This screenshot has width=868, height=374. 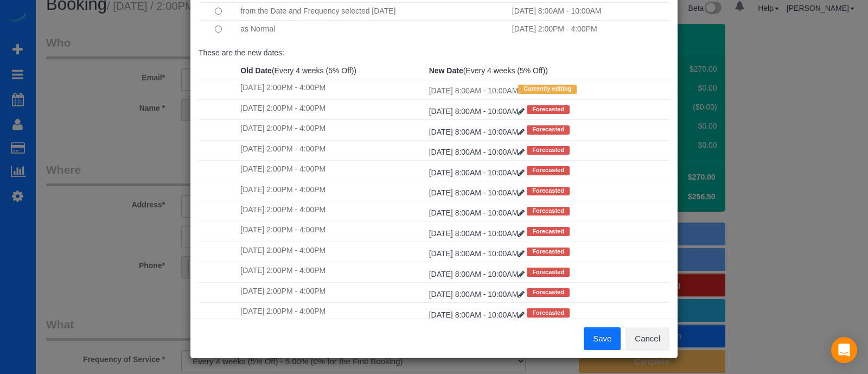 What do you see at coordinates (602, 339) in the screenshot?
I see `button: Save` at bounding box center [602, 339].